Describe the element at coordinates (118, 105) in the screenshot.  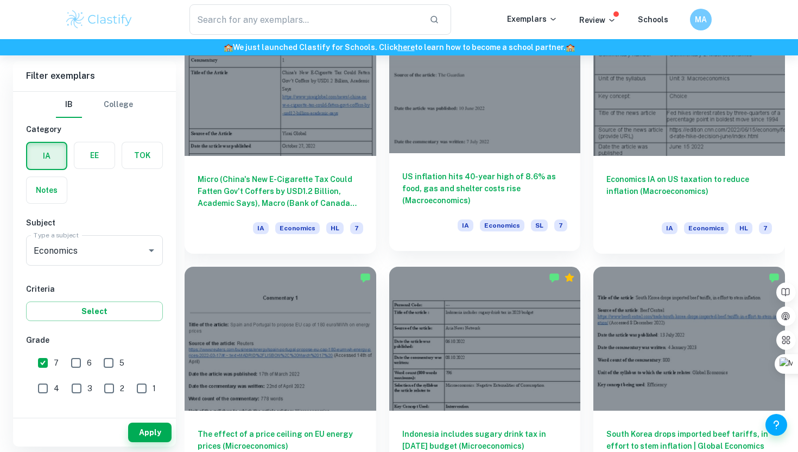
I see `button: College` at that location.